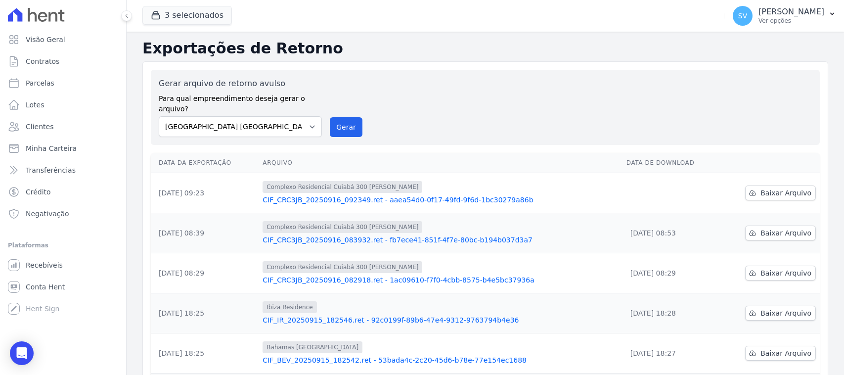 This screenshot has width=844, height=375. I want to click on a: Transferências, so click(63, 170).